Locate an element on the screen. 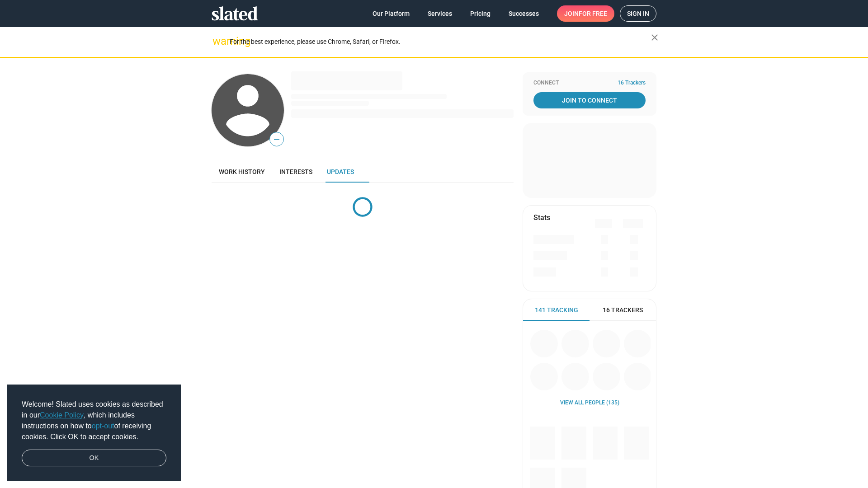 This screenshot has width=868, height=488. a: Cookie Policy is located at coordinates (62, 415).